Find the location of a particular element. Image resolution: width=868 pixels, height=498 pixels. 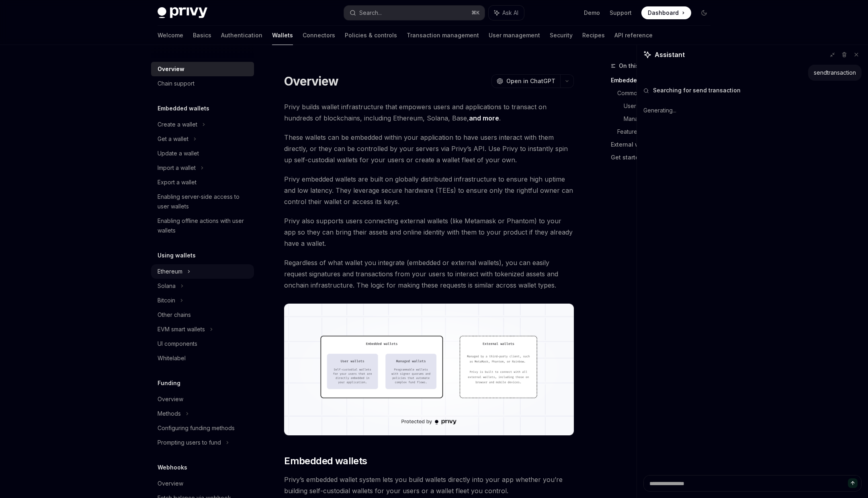

span: Privy builds wallet infrastructure that empowers users and applications to transact on hundreds o... is located at coordinates (429, 113).